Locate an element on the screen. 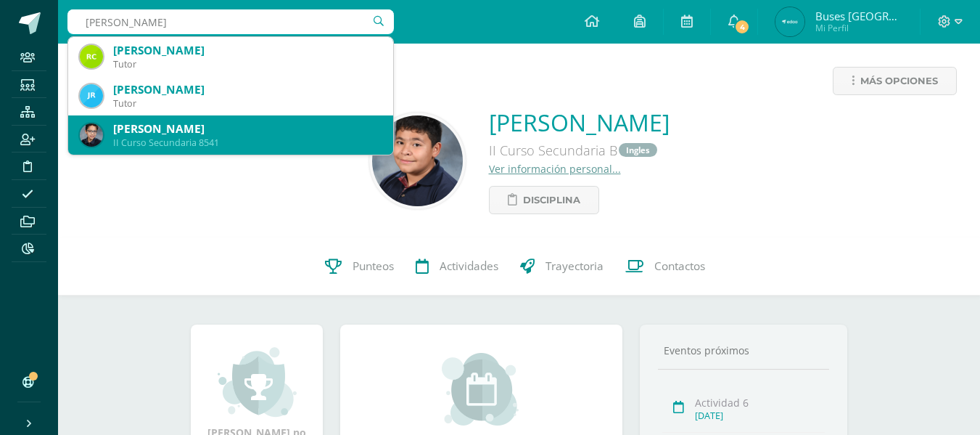 The height and width of the screenshot is (435, 980). span: 4 is located at coordinates (742, 27).